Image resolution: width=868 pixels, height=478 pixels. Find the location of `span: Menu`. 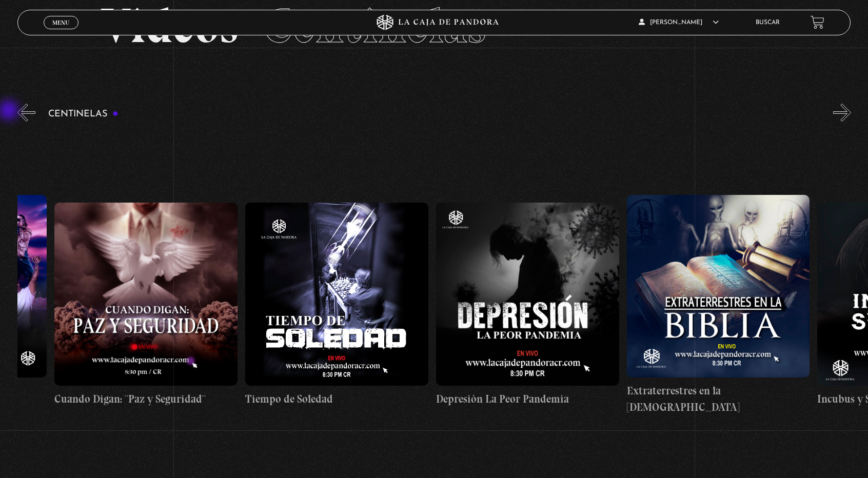

span: Menu is located at coordinates (61, 22).